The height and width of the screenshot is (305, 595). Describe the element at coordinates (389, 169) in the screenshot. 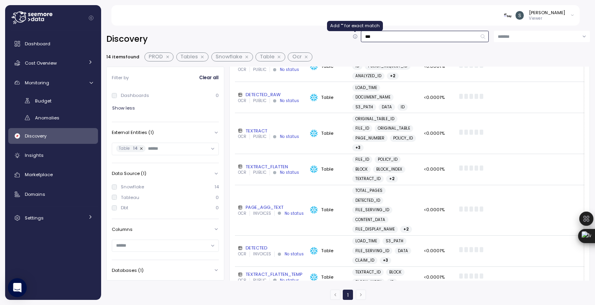

I see `span: BLOCK_INDEX` at that location.